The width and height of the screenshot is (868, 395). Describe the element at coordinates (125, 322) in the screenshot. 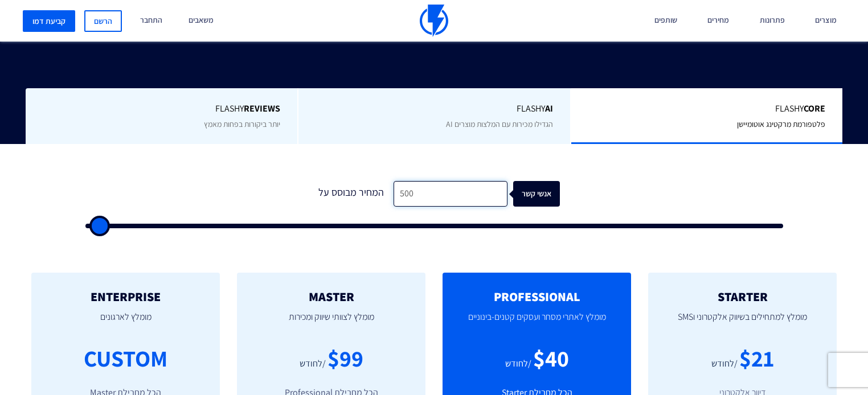

I see `p: מומלץ לארגונים` at that location.